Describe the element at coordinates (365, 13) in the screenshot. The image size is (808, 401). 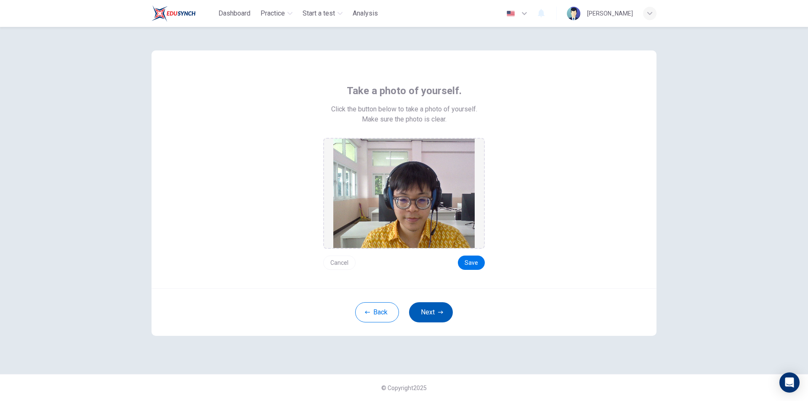
I see `span: Analysis` at that location.